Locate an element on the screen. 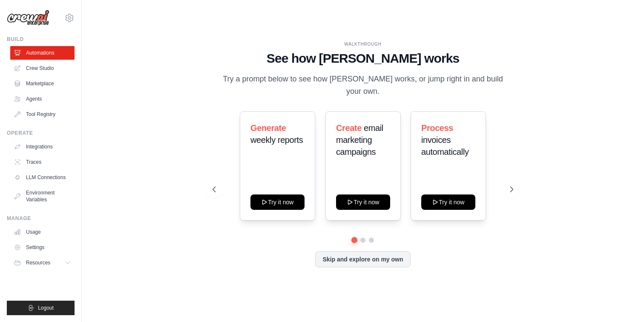 Image resolution: width=644 pixels, height=322 pixels. span: Logout is located at coordinates (46, 308).